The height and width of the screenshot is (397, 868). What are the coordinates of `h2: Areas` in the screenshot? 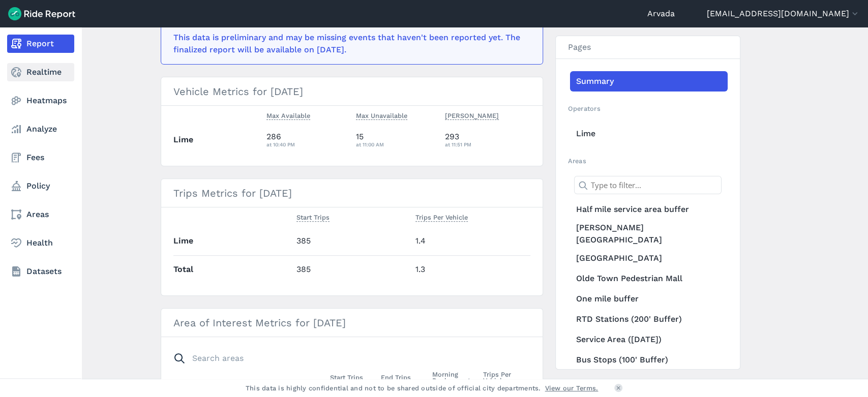 It's located at (648, 161).